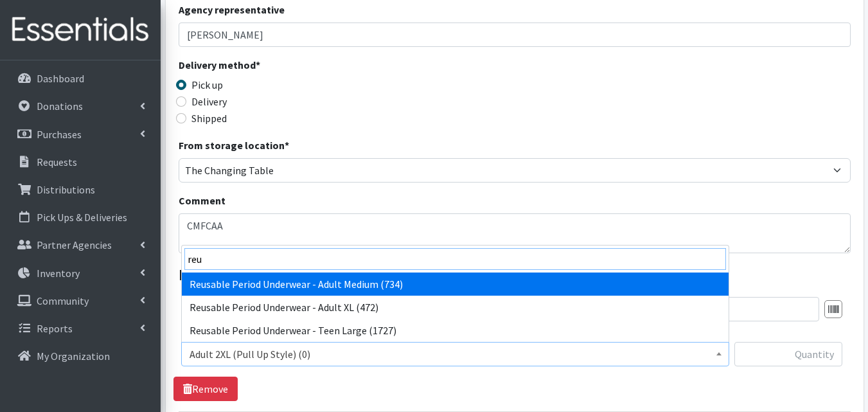 Image resolution: width=868 pixels, height=412 pixels. Describe the element at coordinates (788, 354) in the screenshot. I see `input: Quantity` at that location.